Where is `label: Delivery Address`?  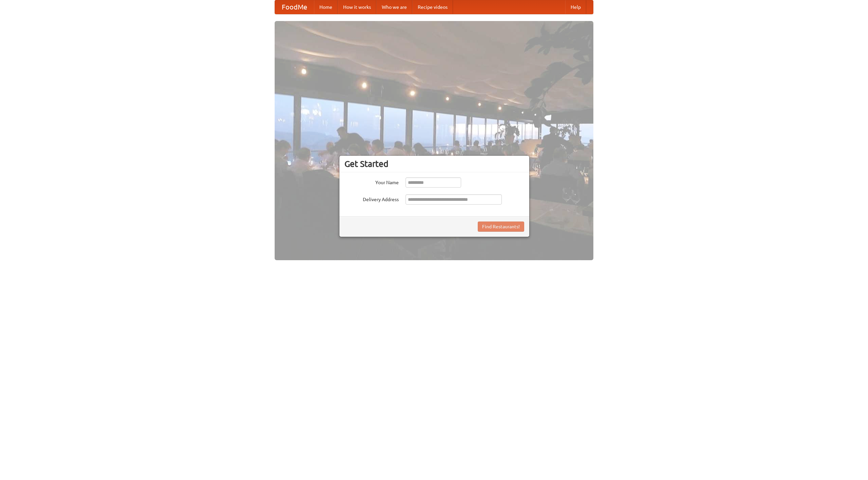 label: Delivery Address is located at coordinates (371, 198).